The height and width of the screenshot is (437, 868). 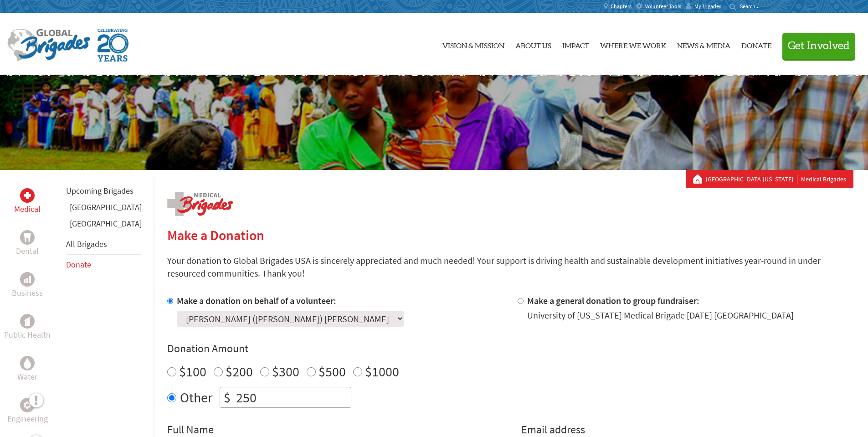 I want to click on a: Where We Work, so click(x=633, y=44).